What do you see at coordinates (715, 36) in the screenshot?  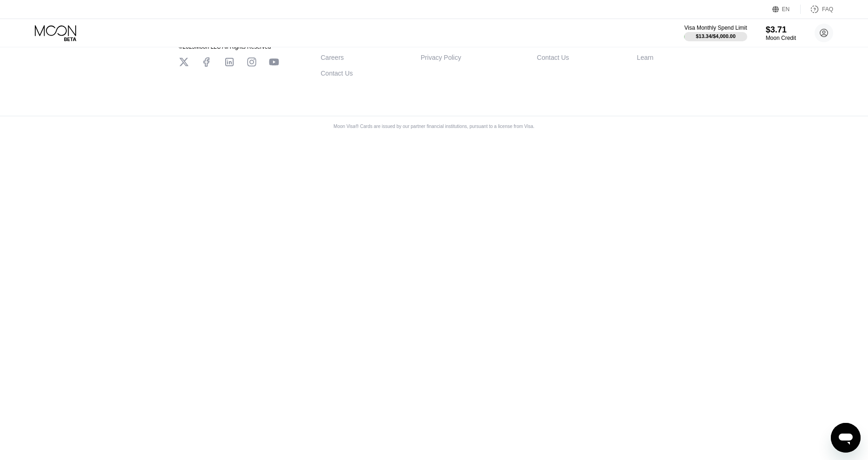 I see `div: $13.34 / $4,000.00` at bounding box center [715, 36].